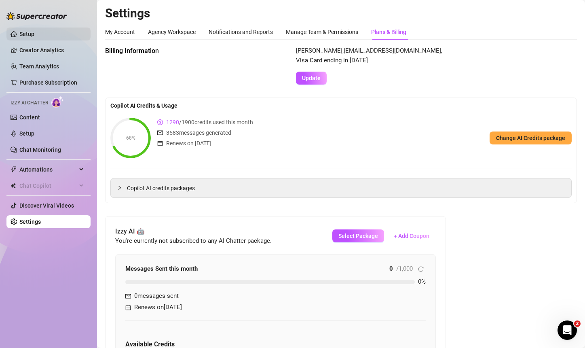 Image resolution: width=585 pixels, height=348 pixels. Describe the element at coordinates (241, 32) in the screenshot. I see `div: Notifications and Reports` at that location.